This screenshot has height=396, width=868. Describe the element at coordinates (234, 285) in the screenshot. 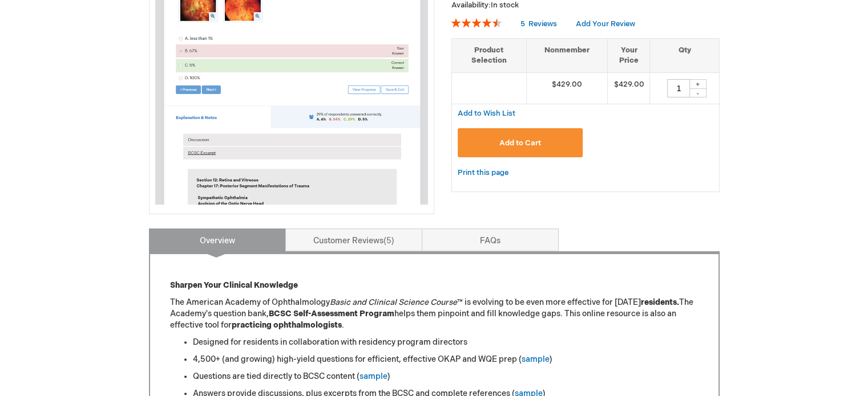

I see `strong: Sharpen Your Clinical Knowledge` at that location.